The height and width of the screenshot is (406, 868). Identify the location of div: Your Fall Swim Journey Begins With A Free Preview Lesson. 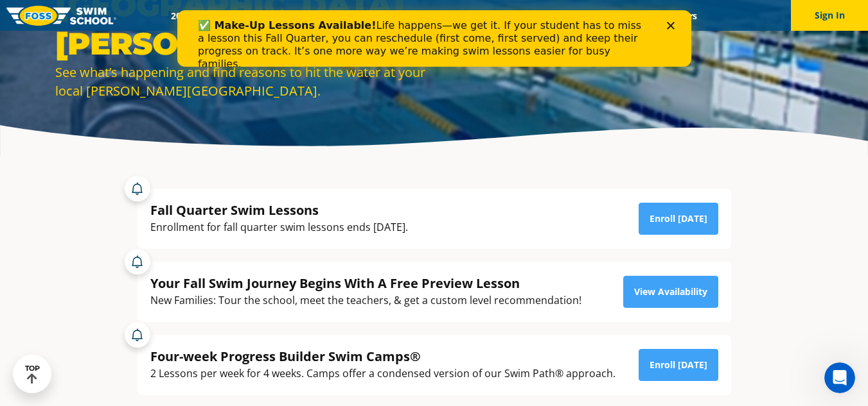
(366, 283).